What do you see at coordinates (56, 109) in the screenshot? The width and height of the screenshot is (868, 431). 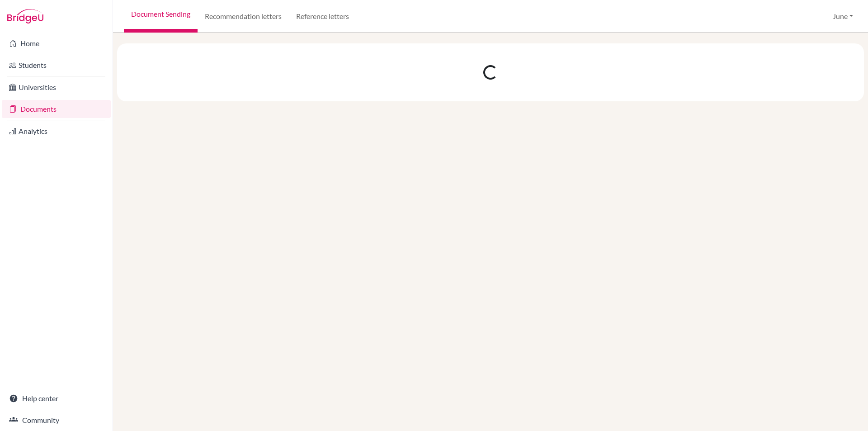 I see `a: Documents` at bounding box center [56, 109].